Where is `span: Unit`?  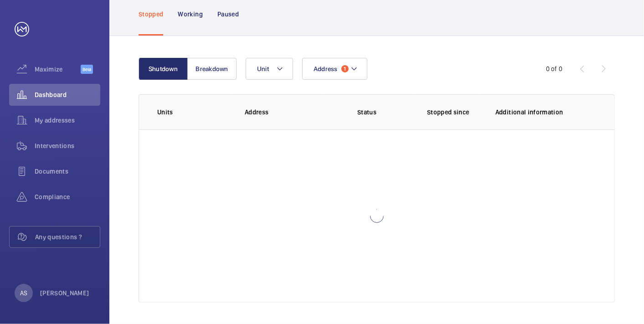
span: Unit is located at coordinates (263, 69).